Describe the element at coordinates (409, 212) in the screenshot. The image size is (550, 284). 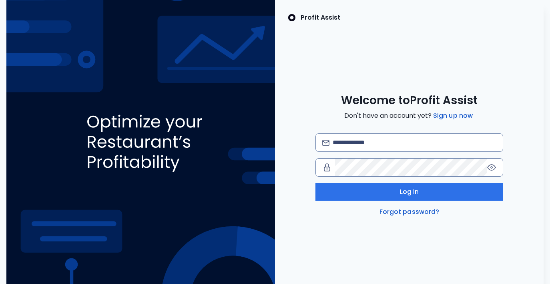
I see `a: Forgot password?` at that location.